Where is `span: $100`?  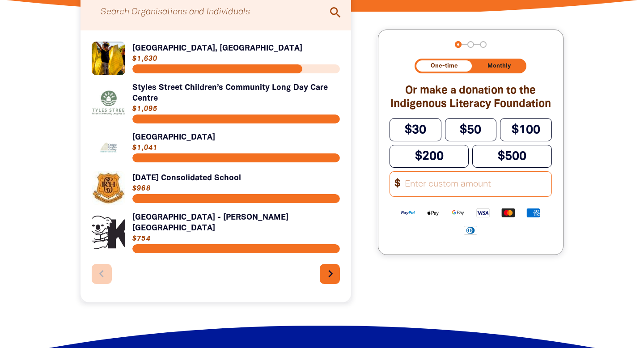
span: $100 is located at coordinates (526, 130).